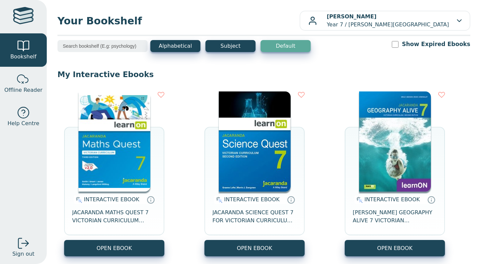 The image size is (481, 264). Describe the element at coordinates (286, 46) in the screenshot. I see `button: Default` at that location.